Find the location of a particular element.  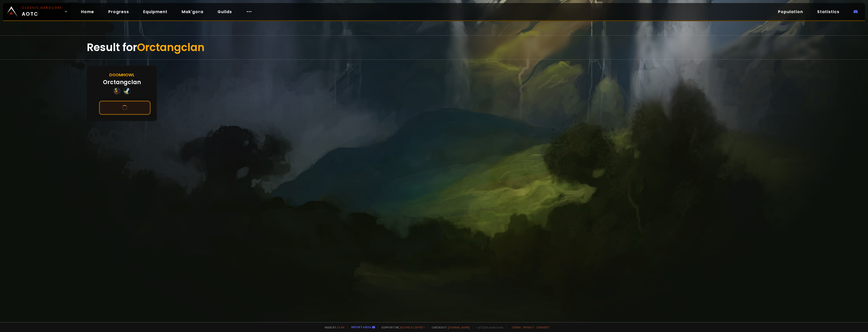

span: Orctangclan is located at coordinates (170, 47).